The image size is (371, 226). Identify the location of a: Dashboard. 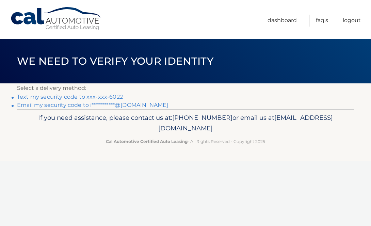
(282, 20).